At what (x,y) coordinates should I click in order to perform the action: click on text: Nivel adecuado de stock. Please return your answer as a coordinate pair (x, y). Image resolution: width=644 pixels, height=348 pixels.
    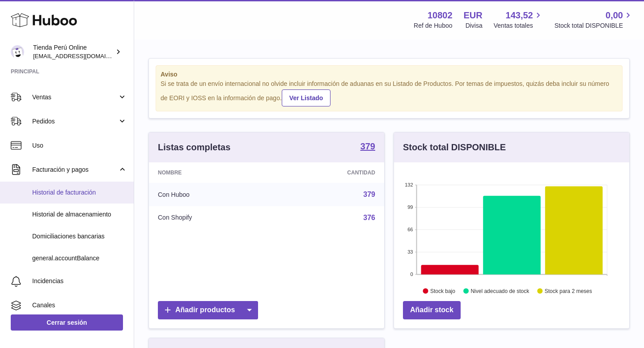
    Looking at the image, I should click on (500, 290).